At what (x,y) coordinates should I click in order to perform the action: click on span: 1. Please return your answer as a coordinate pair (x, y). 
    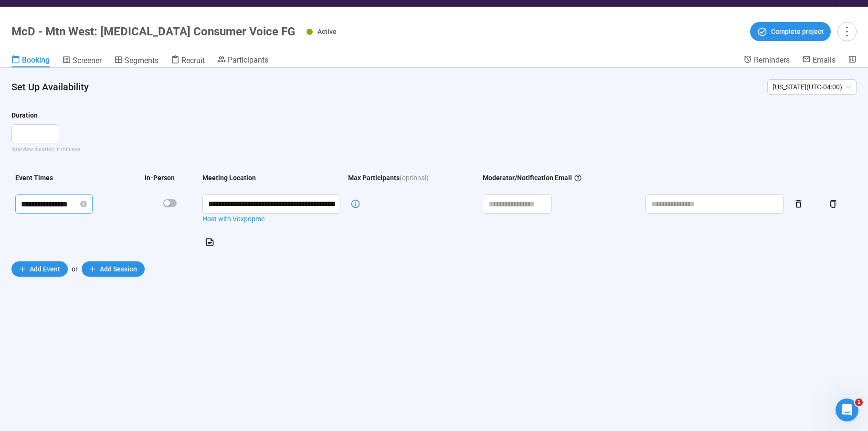
    Looking at the image, I should click on (859, 402).